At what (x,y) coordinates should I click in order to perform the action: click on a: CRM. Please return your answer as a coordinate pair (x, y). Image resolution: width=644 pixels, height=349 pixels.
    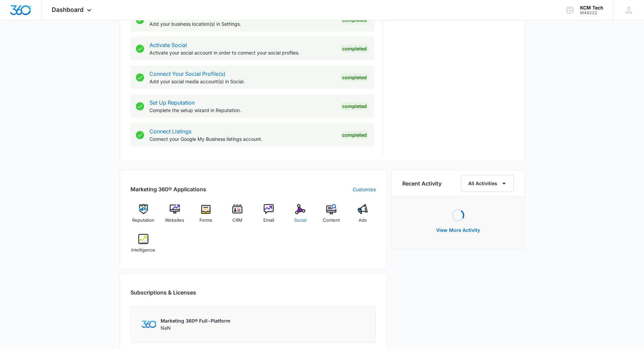
    Looking at the image, I should click on (237, 216).